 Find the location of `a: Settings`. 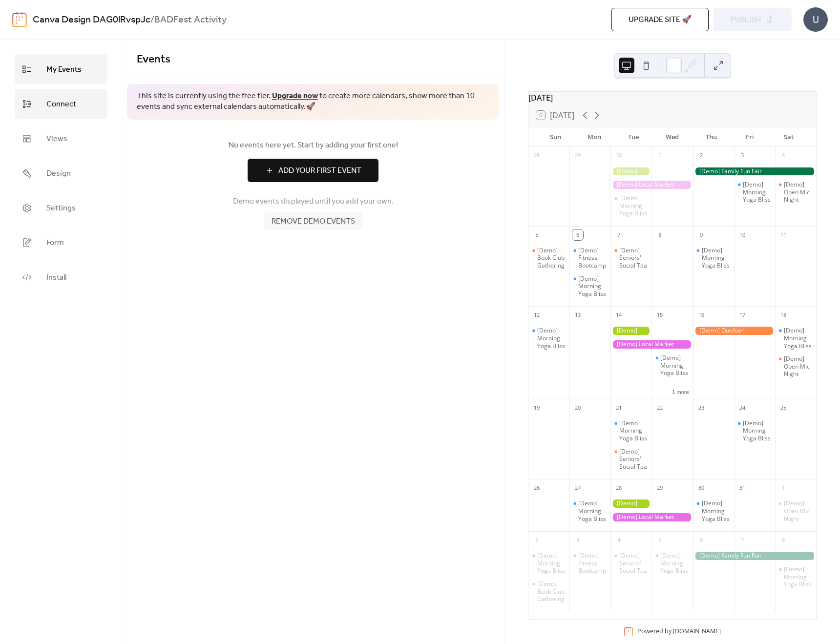

a: Settings is located at coordinates (61, 208).